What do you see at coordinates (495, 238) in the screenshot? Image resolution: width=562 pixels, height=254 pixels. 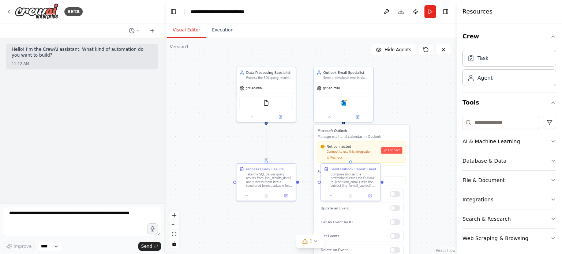 I see `div: Web Scraping & Browsing` at bounding box center [495, 238].